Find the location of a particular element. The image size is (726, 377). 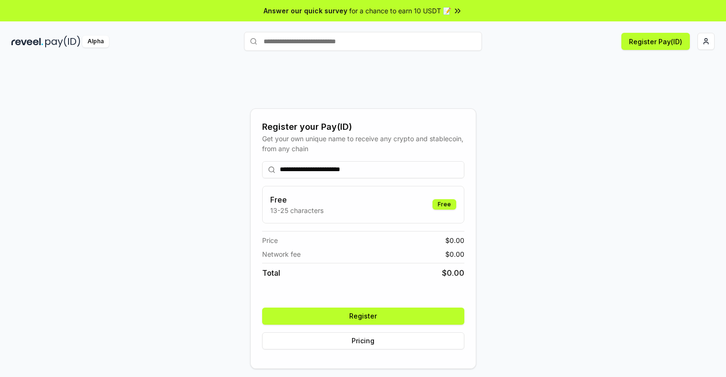

img: reveel_dark is located at coordinates (27, 41).